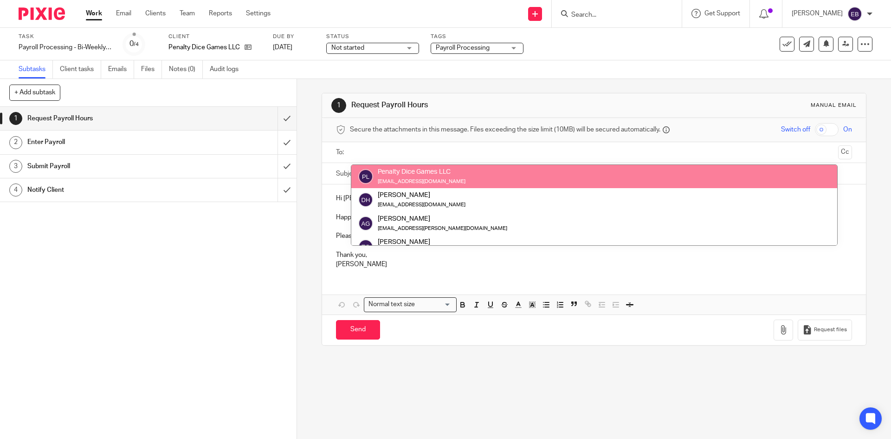 The image size is (891, 439). Describe the element at coordinates (220, 13) in the screenshot. I see `a: Reports` at that location.